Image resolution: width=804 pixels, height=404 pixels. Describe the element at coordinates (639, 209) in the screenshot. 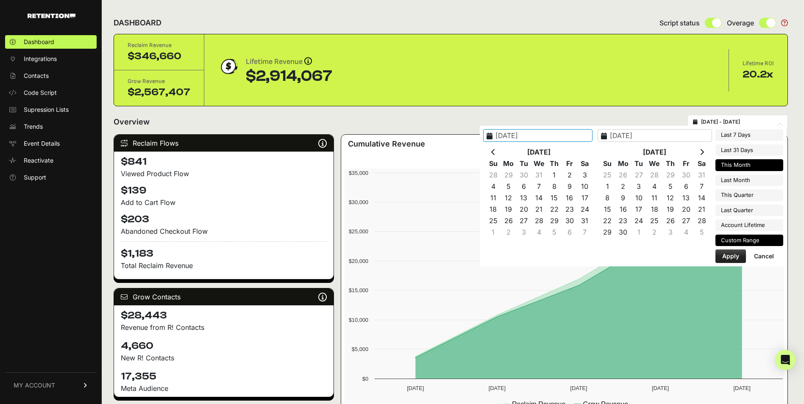

I see `td: 17` at that location.